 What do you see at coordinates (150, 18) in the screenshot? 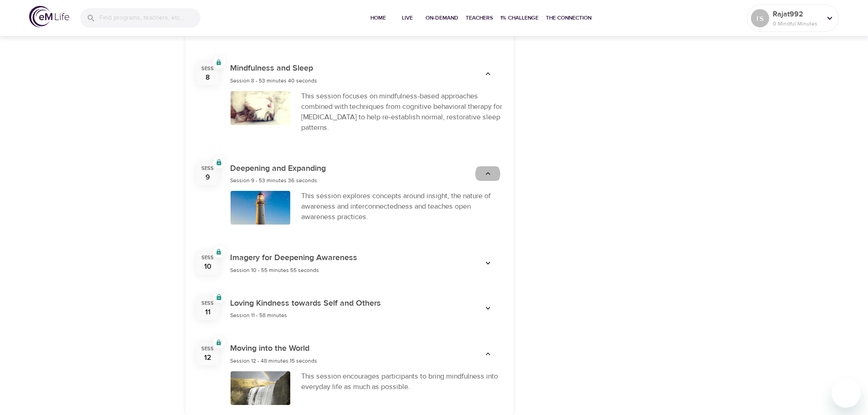
I see `input: Find programs, teachers, etc...` at bounding box center [150, 18].